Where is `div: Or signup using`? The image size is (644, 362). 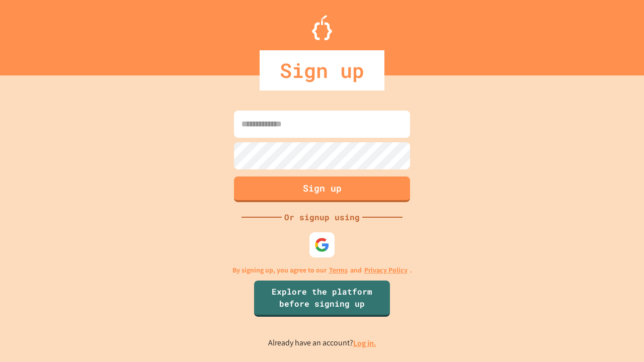
div: Or signup using is located at coordinates (322, 217).